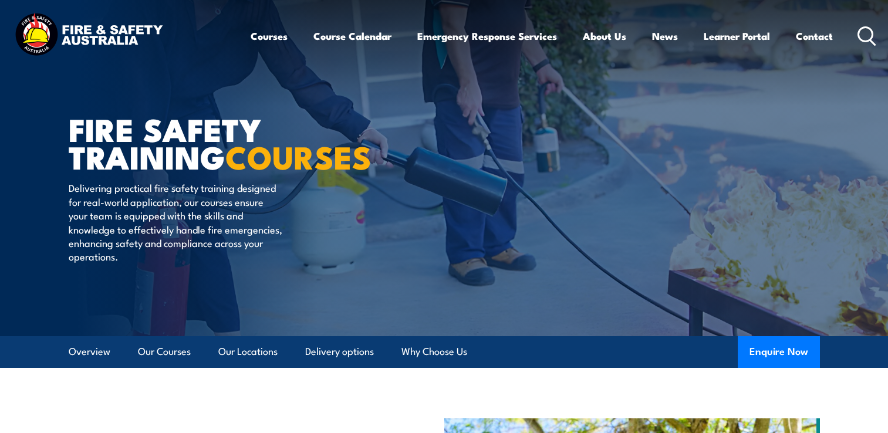 The width and height of the screenshot is (888, 433). What do you see at coordinates (248, 352) in the screenshot?
I see `a: Our Locations` at bounding box center [248, 352].